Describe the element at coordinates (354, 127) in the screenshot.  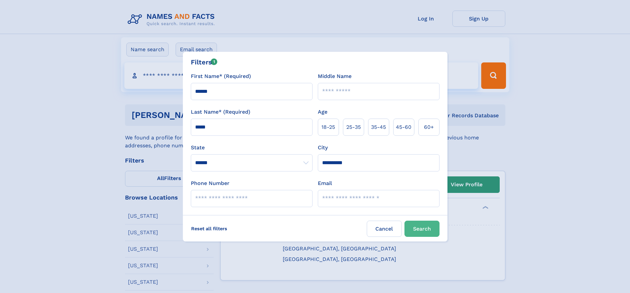
I see `span: 25‑35` at that location.